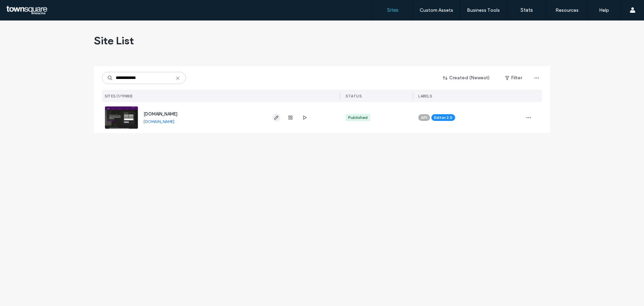 Image resolution: width=644 pixels, height=306 pixels. I want to click on label: Sites, so click(393, 10).